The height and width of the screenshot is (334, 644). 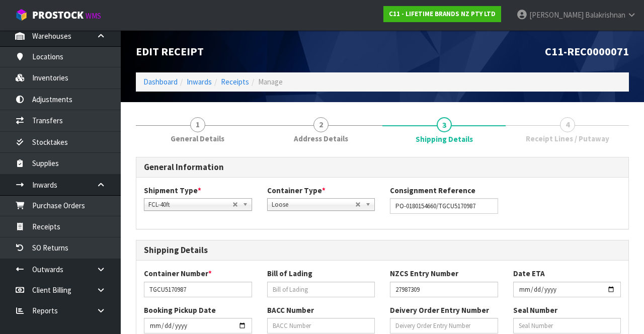 I want to click on label: Bill of Lading, so click(x=290, y=273).